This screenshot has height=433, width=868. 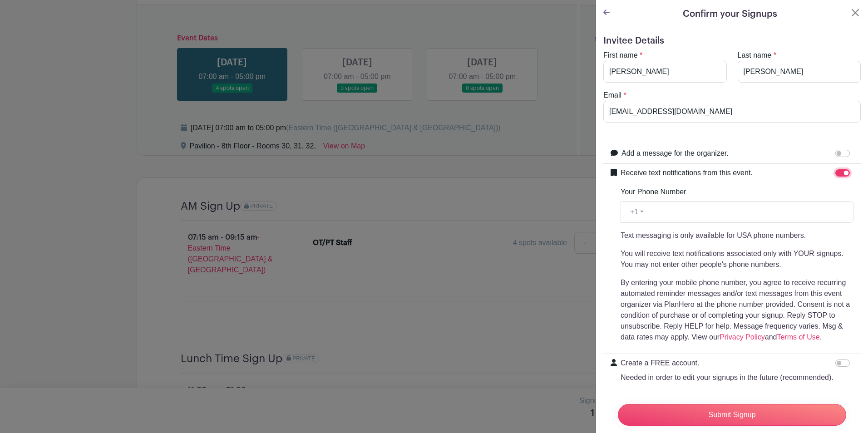 I want to click on p: You will receive text notifications associated only with YOUR signups. You may not enter other pe..., so click(x=737, y=259).